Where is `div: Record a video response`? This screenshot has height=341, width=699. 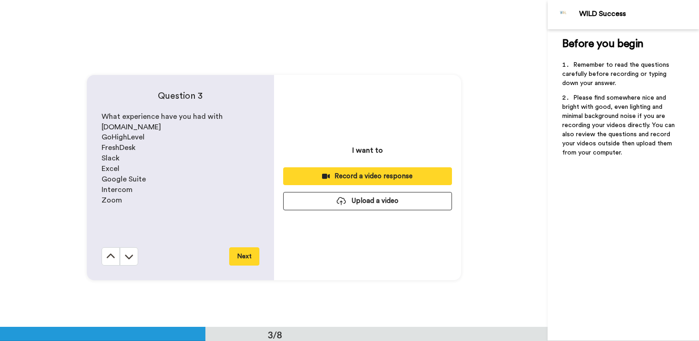
div: Record a video response is located at coordinates (367, 176).